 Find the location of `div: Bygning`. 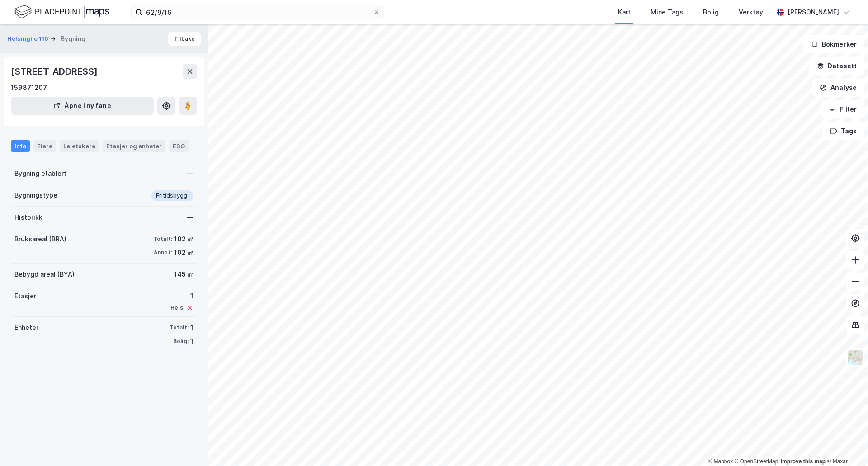

div: Bygning is located at coordinates (73, 39).